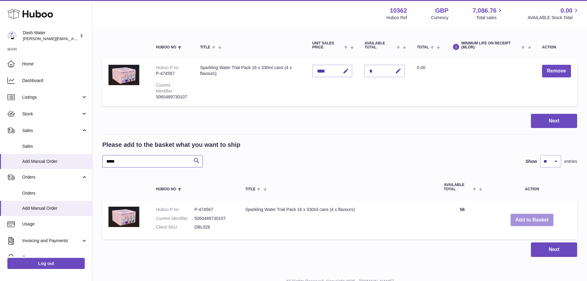 Image resolution: width=587 pixels, height=281 pixels. Describe the element at coordinates (214, 218) in the screenshot. I see `dd: 5060489730107` at that location.